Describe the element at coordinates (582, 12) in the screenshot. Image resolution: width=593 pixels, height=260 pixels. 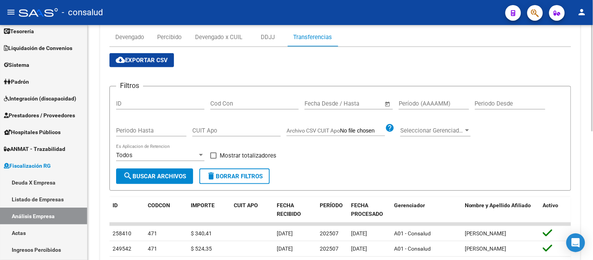
I see `mat-icon: person` at that location.